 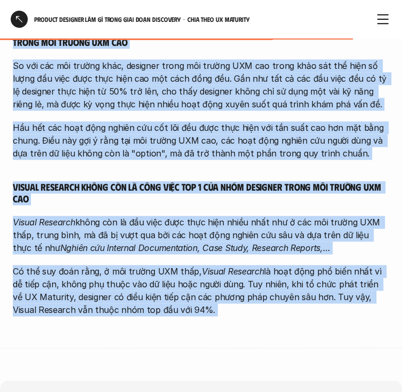 What do you see at coordinates (201, 140) in the screenshot?
I see `p: Hầu hết các hoạt động nghiên cứu cốt lõi đều được thực hiện với tần suất cao hơn mặt bằng chung. ...` at bounding box center [201, 140].